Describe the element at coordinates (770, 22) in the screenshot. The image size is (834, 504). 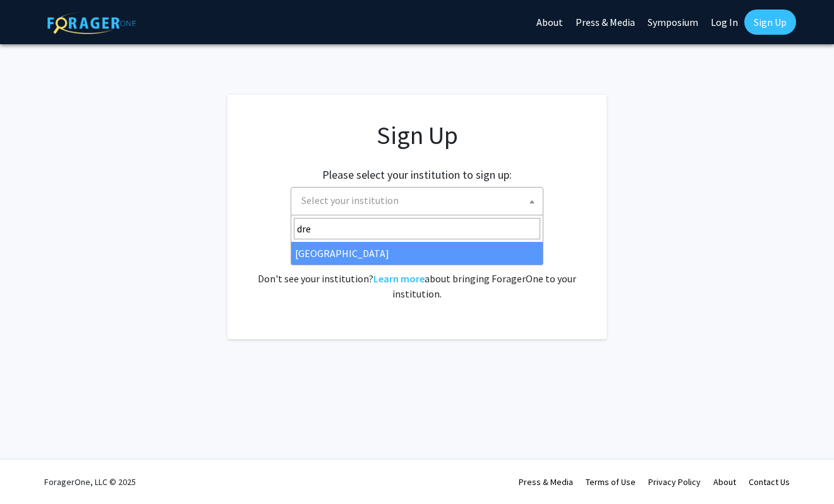
I see `a: Sign Up` at that location.